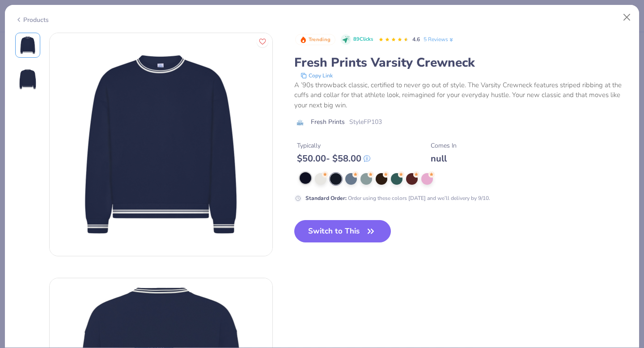  Describe the element at coordinates (319, 39) in the screenshot. I see `span: Trending` at that location.